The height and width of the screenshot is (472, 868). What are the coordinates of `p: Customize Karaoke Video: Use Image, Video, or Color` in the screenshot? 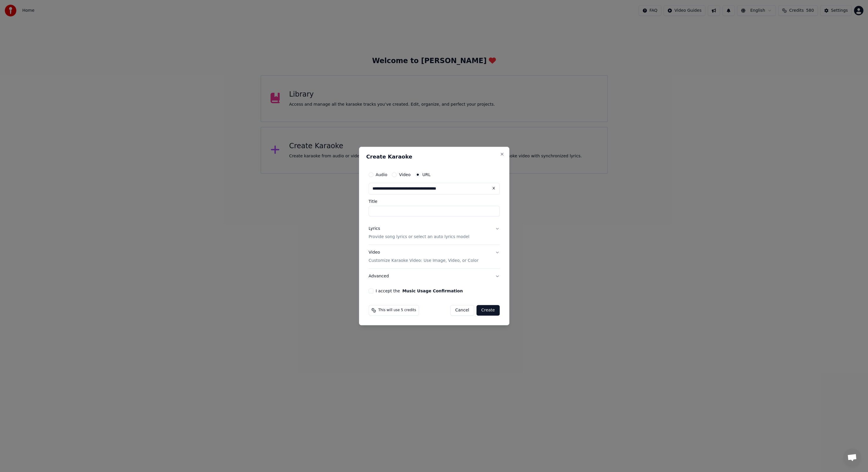 It's located at (423, 260).